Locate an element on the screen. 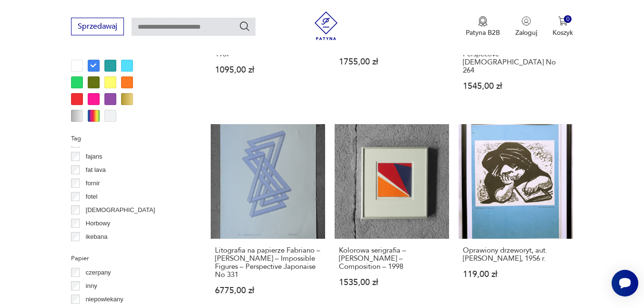  button: Sprzedawaj is located at coordinates (97, 26).